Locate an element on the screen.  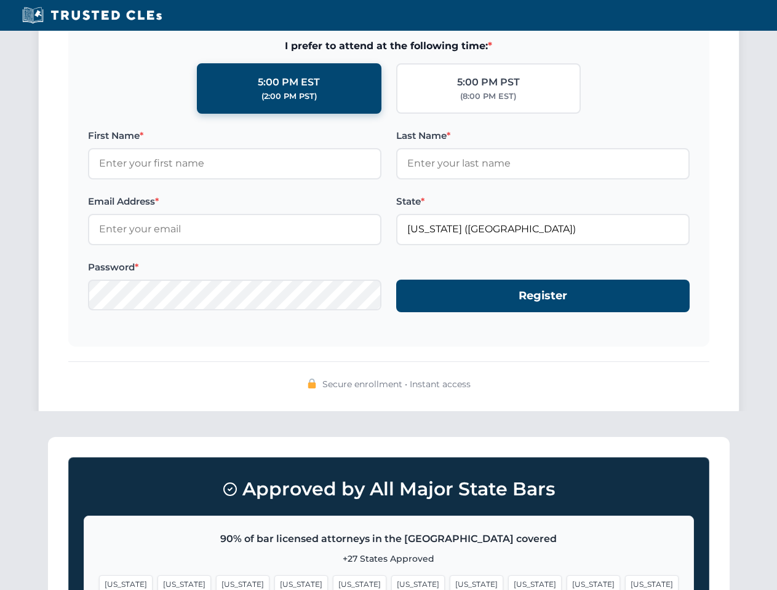
button: Register is located at coordinates (542, 296).